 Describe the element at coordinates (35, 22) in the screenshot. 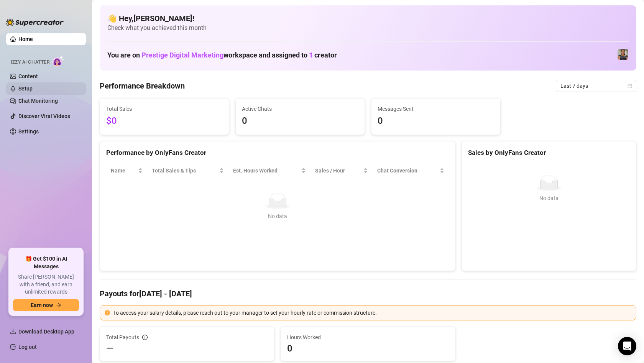

I see `img: logo-BBDzfeDw.svg` at that location.